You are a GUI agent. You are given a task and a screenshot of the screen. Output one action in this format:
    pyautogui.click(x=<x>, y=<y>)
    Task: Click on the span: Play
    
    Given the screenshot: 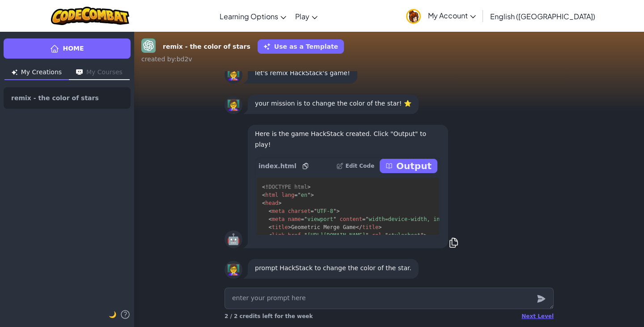 What is the action you would take?
    pyautogui.click(x=303, y=16)
    